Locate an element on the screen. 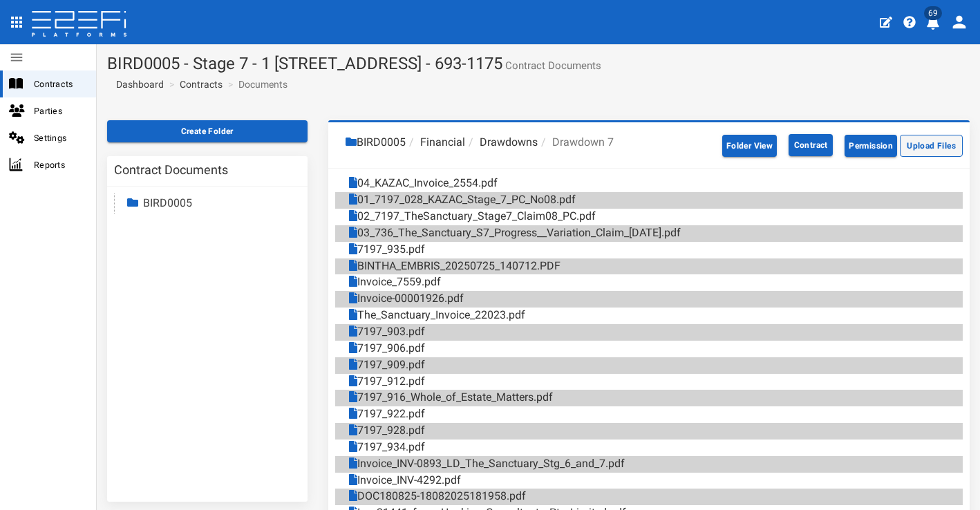  h3: Contract Documents is located at coordinates (171, 170).